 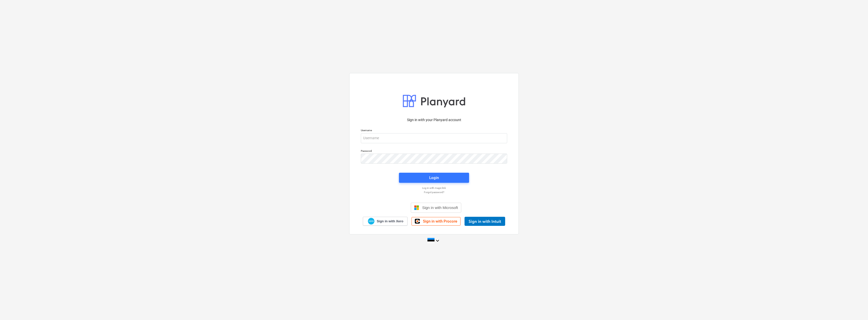 I want to click on p: Sign in with your Planyard account, so click(x=434, y=120).